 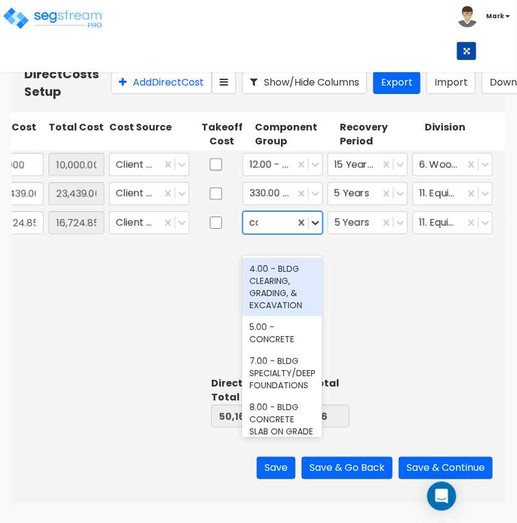 I want to click on div: 6. Wood, Plastics, and Composites, so click(x=453, y=164).